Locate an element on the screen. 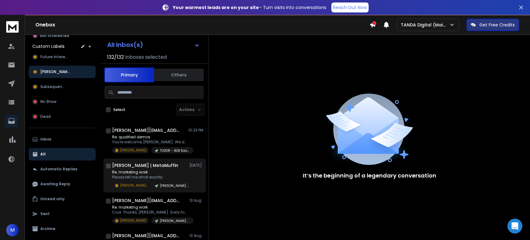 The width and height of the screenshot is (530, 240). p: Archive is located at coordinates (48, 229).